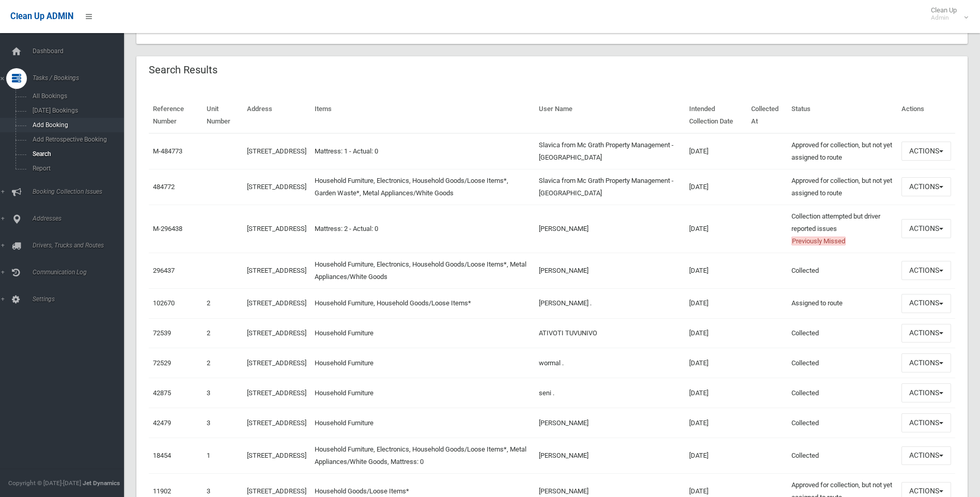  I want to click on span: All Bookings, so click(76, 96).